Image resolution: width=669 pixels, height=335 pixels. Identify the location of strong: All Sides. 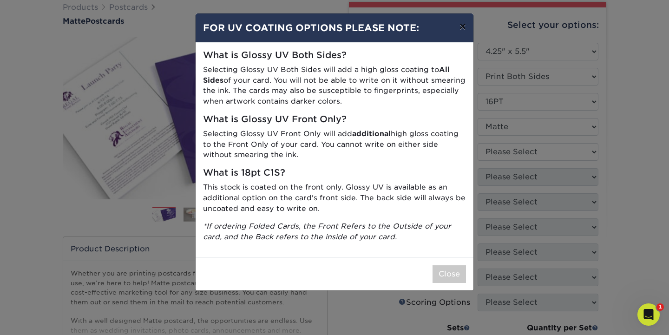
(326, 75).